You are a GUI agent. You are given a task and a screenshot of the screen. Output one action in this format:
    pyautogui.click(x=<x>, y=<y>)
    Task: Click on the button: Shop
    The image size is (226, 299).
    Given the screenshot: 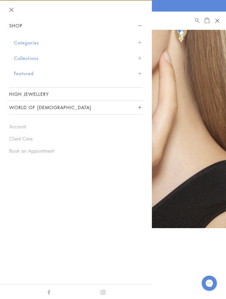 What is the action you would take?
    pyautogui.click(x=76, y=26)
    